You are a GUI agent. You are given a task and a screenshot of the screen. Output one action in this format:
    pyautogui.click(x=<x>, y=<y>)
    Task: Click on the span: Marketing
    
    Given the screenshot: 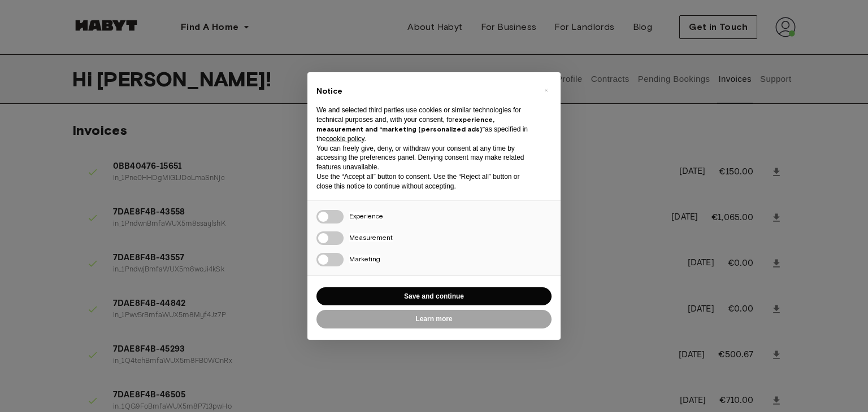 What is the action you would take?
    pyautogui.click(x=364, y=259)
    